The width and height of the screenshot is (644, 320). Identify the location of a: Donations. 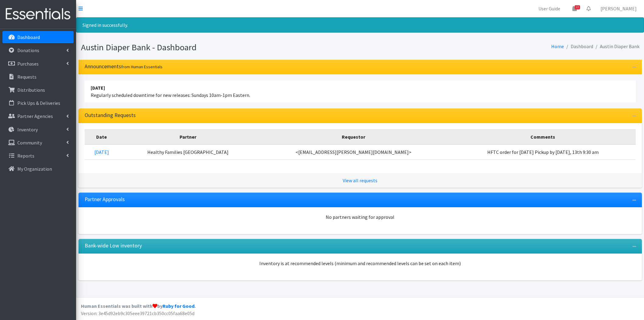
(38, 50).